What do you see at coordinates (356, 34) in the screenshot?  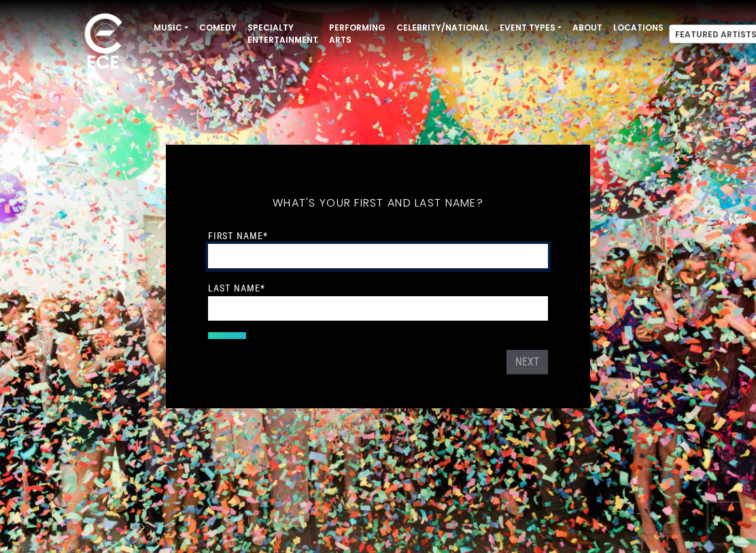 I see `a: Performing Arts` at bounding box center [356, 34].